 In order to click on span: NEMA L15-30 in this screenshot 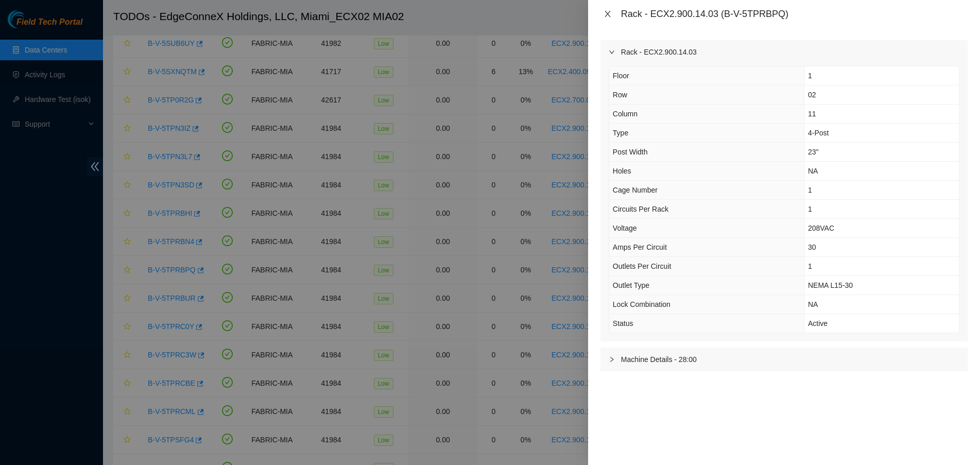, I will do `click(830, 285)`.